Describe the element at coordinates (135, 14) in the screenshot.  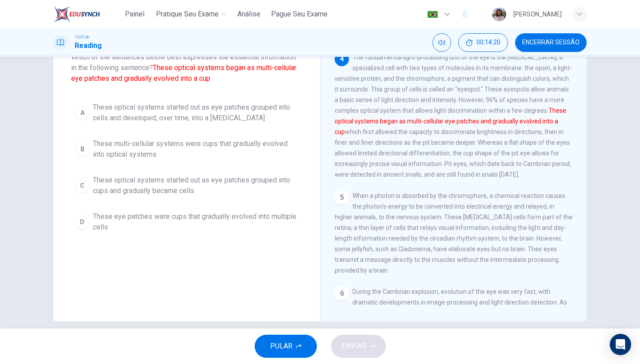
I see `span: Painel` at that location.